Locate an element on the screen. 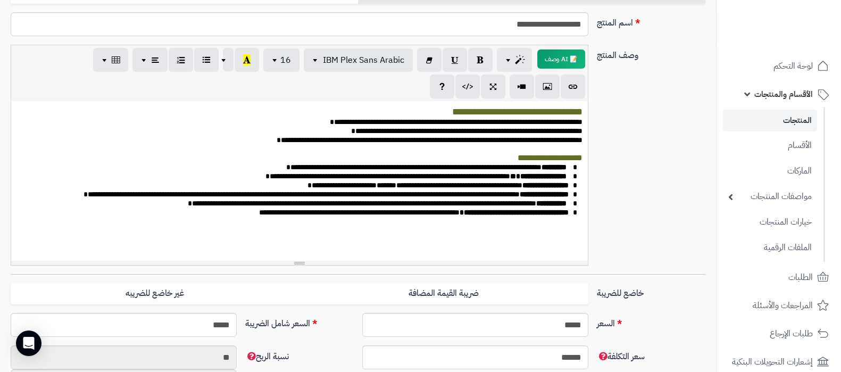 This screenshot has width=841, height=372. label: السعر شامل الضريبة is located at coordinates (299, 321).